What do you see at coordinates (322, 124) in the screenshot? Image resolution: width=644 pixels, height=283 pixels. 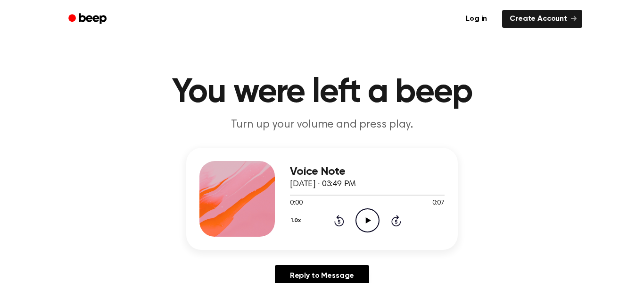 I see `p: Turn up your volume and press play.` at bounding box center [322, 124].